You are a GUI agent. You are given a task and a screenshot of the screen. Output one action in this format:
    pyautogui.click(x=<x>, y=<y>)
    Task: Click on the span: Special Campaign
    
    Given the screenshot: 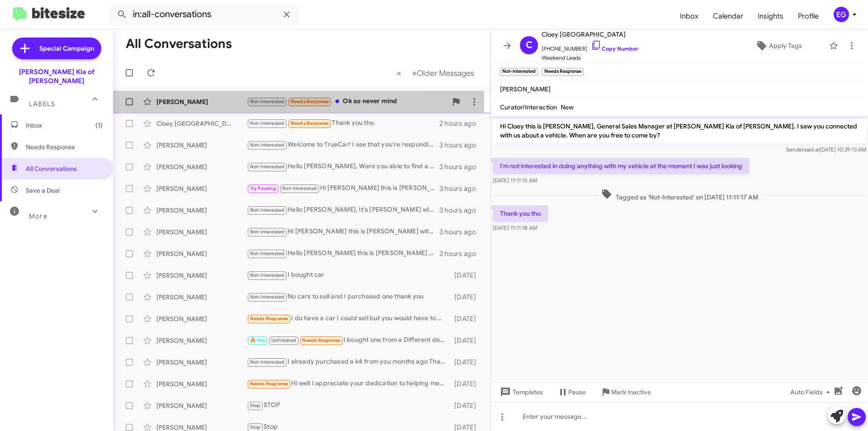 What is the action you would take?
    pyautogui.click(x=67, y=48)
    